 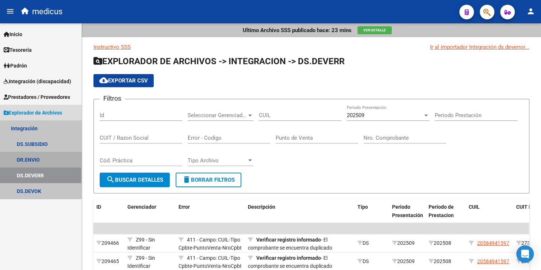 What do you see at coordinates (184, 207) in the screenshot?
I see `span: Error` at bounding box center [184, 207].